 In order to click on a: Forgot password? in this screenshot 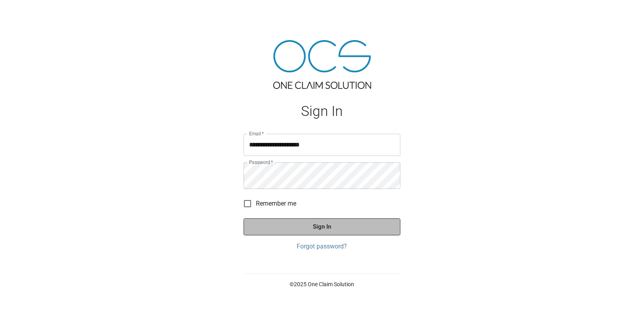, I will do `click(322, 246)`.